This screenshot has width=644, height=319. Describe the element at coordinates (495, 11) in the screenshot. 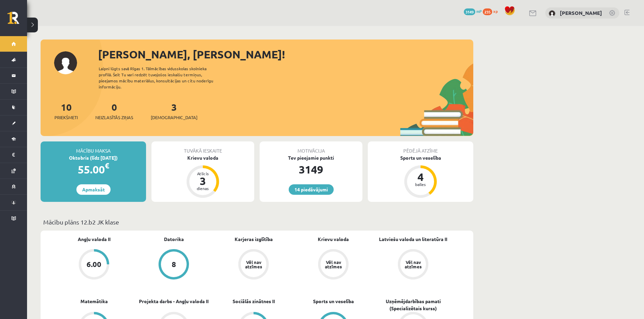

I see `span: xp` at that location.